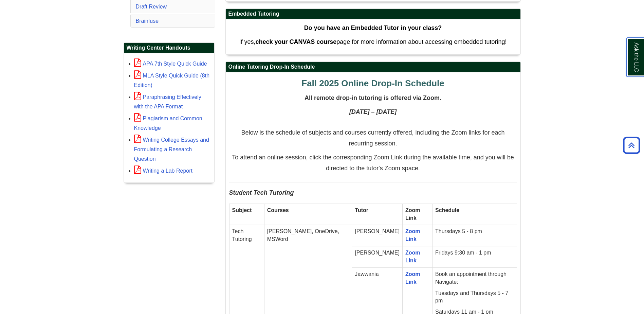 This screenshot has height=314, width=644. I want to click on p: Fridays 9:30 am - 1 pm, so click(474, 253).